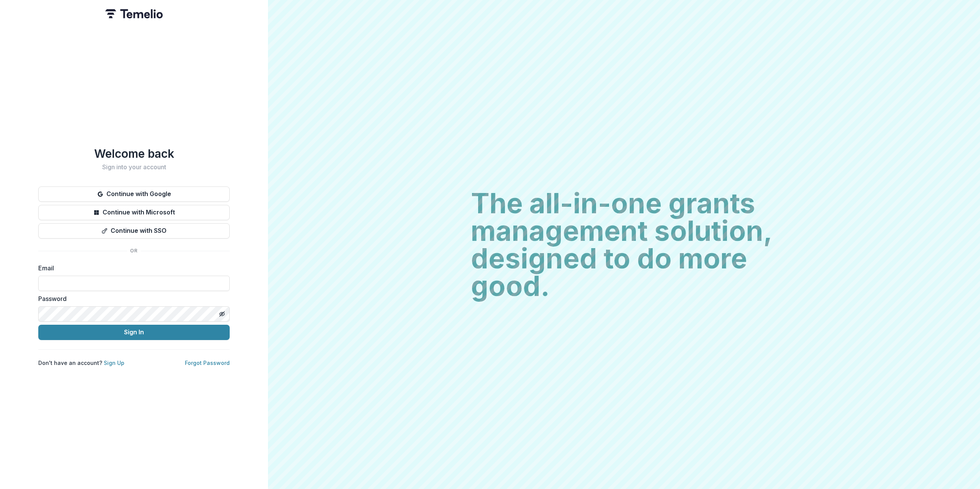 The height and width of the screenshot is (489, 980). What do you see at coordinates (134, 231) in the screenshot?
I see `button: Continue with SSO` at bounding box center [134, 231].